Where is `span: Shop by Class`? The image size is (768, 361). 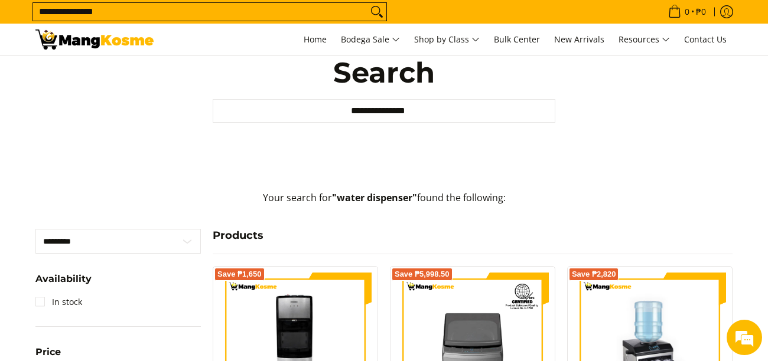
span: Shop by Class is located at coordinates (446, 40).